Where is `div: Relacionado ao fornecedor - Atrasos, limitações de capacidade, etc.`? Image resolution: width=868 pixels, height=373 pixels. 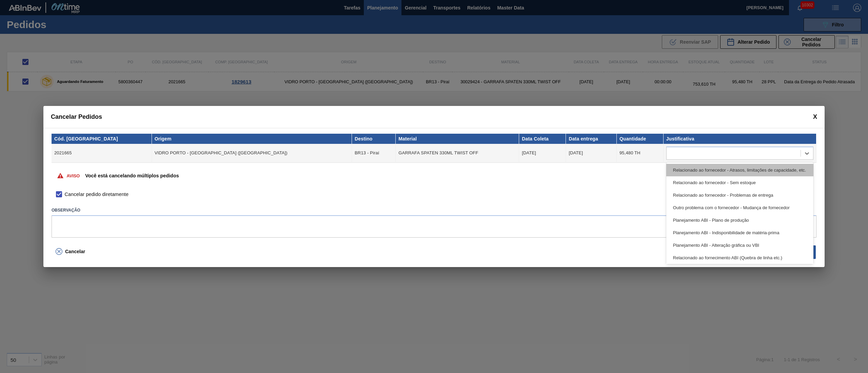
div: Relacionado ao fornecedor - Atrasos, limitações de capacidade, etc. is located at coordinates (740, 170).